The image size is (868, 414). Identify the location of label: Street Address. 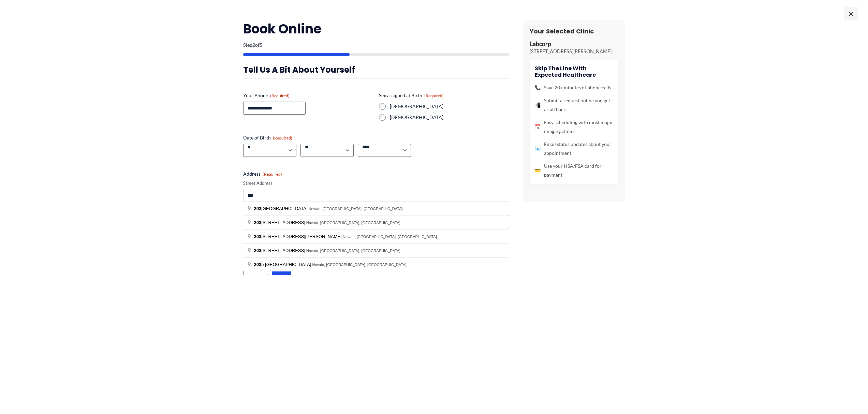
(376, 183).